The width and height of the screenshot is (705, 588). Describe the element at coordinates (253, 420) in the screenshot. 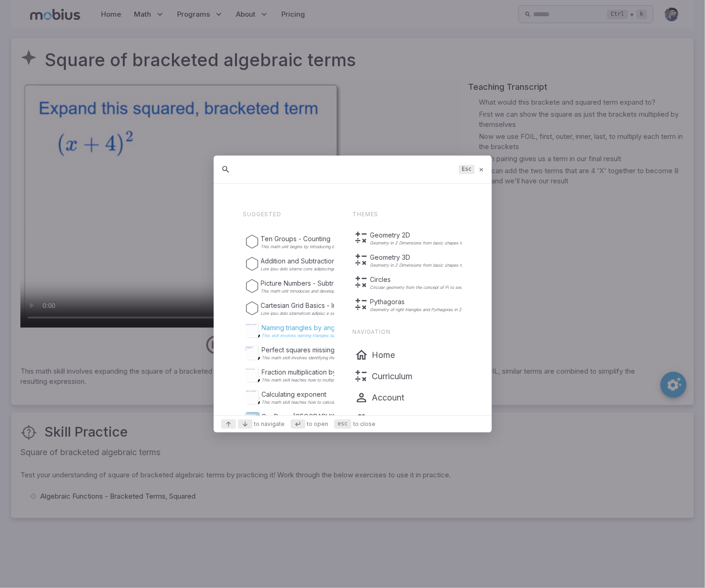

I see `img: Car Race: Crystal Lake` at that location.